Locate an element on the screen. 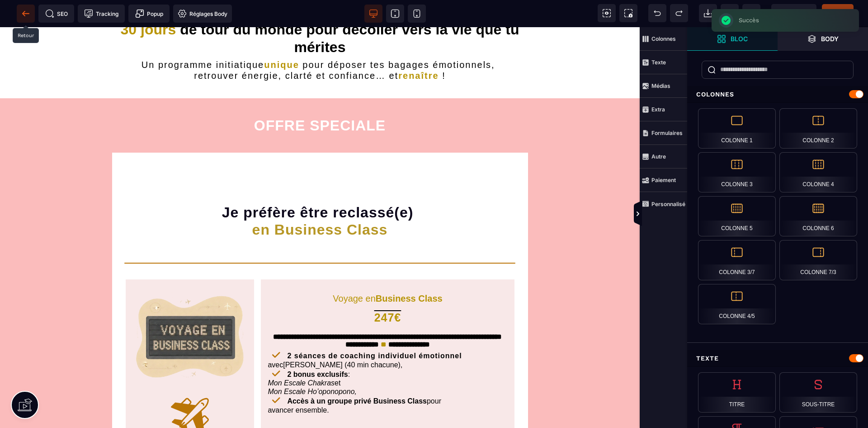 The height and width of the screenshot is (428, 868). div: Colonne 3/7 is located at coordinates (737, 260).